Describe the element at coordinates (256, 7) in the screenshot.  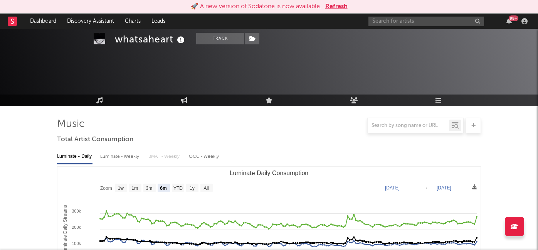
I see `div: 🚀 A new version of Sodatone is now available.` at that location.